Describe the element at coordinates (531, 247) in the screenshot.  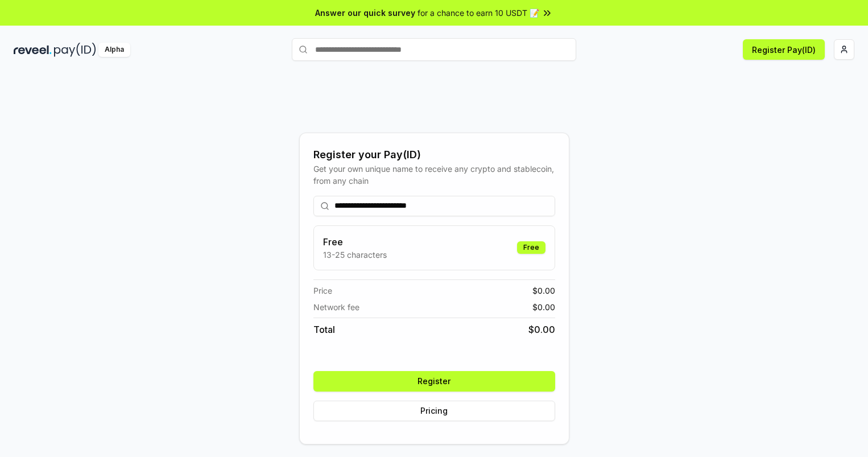
I see `div: Free` at that location.